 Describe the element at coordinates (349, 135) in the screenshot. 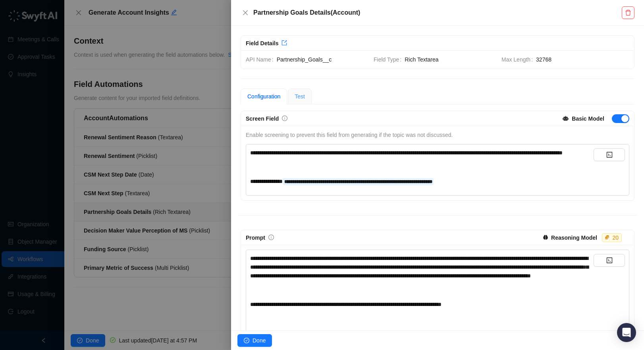

I see `span: Enable screening to prevent this field from generating if the topic was not discussed.` at that location.